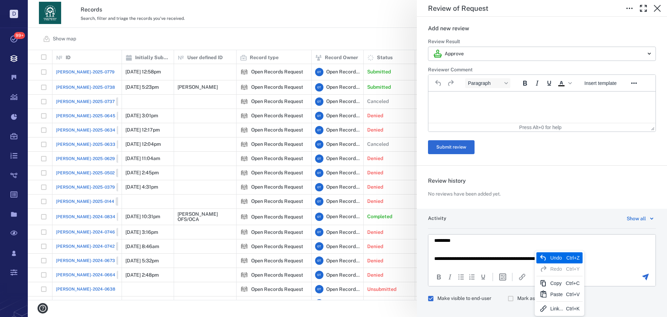 The image size is (667, 317). Describe the element at coordinates (458, 8) in the screenshot. I see `h5: Review of Request` at that location.